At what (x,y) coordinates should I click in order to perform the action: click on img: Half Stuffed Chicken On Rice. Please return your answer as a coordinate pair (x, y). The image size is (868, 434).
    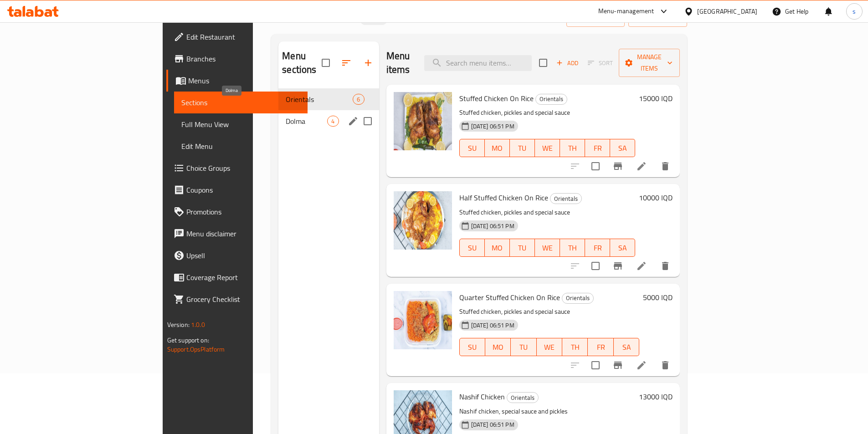
    Looking at the image, I should click on (423, 220).